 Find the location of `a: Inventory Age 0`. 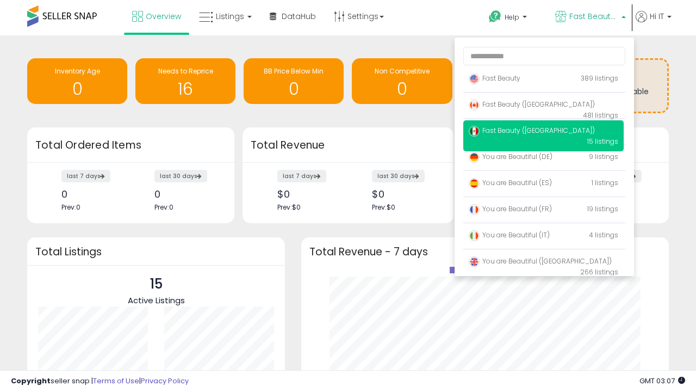

a: Inventory Age 0 is located at coordinates (77, 81).